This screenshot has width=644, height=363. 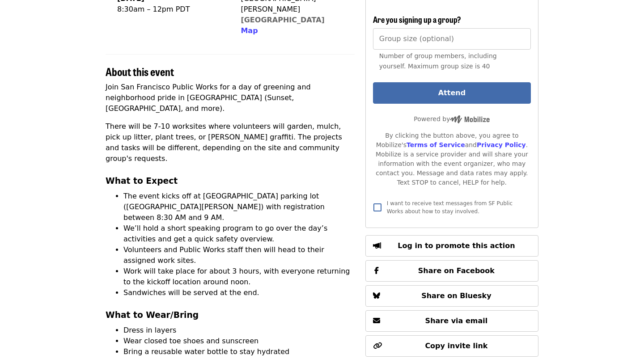 I want to click on span: Are you signing up a group?, so click(x=417, y=19).